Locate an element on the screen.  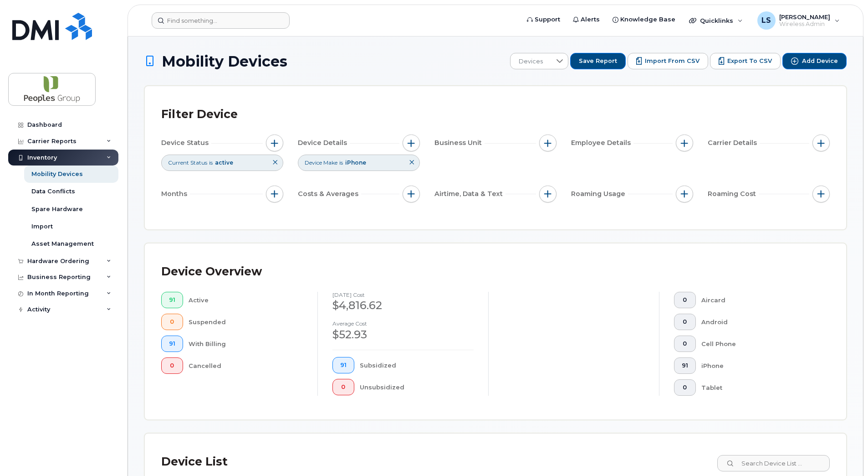
div: Android is located at coordinates (758, 322).